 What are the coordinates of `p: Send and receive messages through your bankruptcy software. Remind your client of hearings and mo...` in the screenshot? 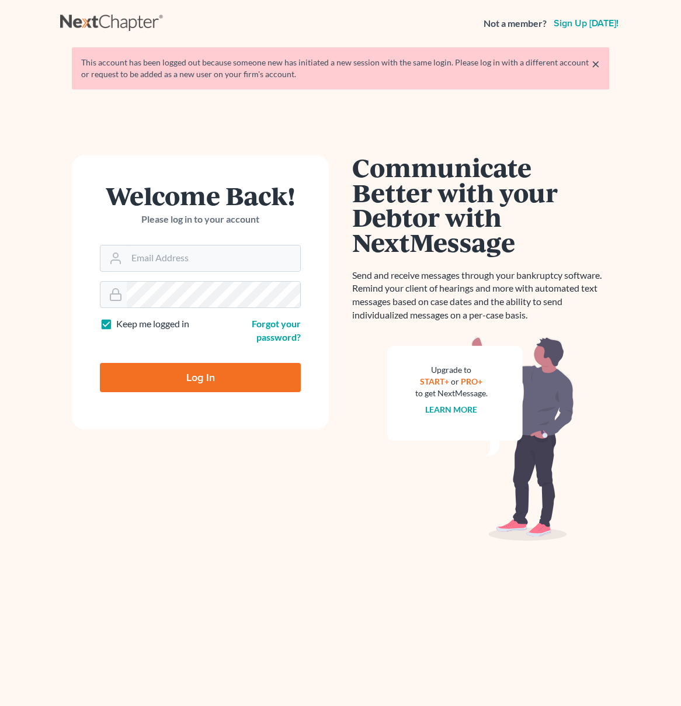 It's located at (481, 295).